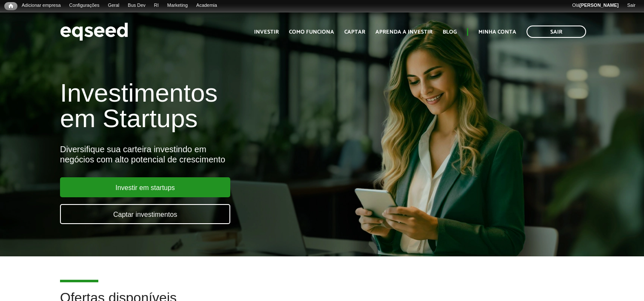 The width and height of the screenshot is (644, 301). What do you see at coordinates (207, 5) in the screenshot?
I see `a: Academia` at bounding box center [207, 5].